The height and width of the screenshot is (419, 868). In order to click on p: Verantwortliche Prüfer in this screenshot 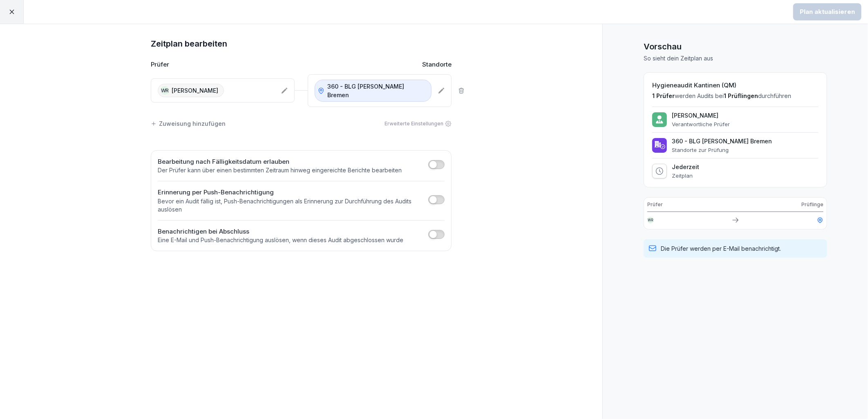, I will do `click(701, 124)`.